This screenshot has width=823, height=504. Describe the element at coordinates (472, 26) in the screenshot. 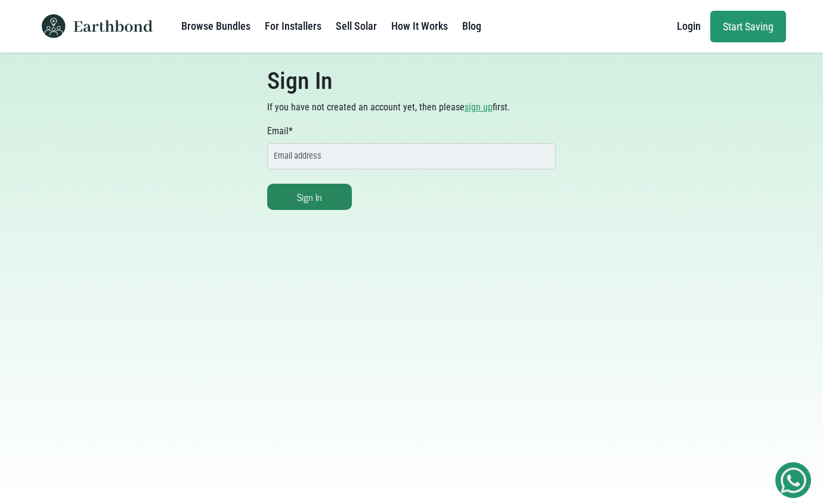

I see `a: Blog` at that location.